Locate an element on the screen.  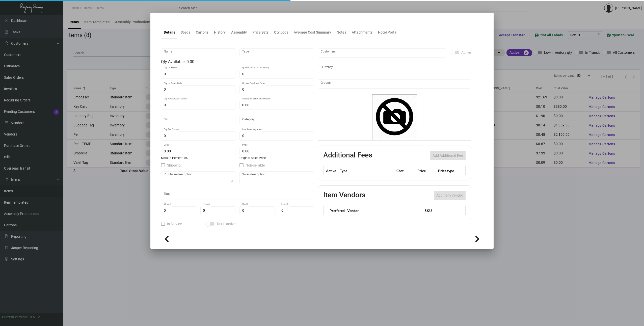
button: Add item Vendor is located at coordinates (450, 196).